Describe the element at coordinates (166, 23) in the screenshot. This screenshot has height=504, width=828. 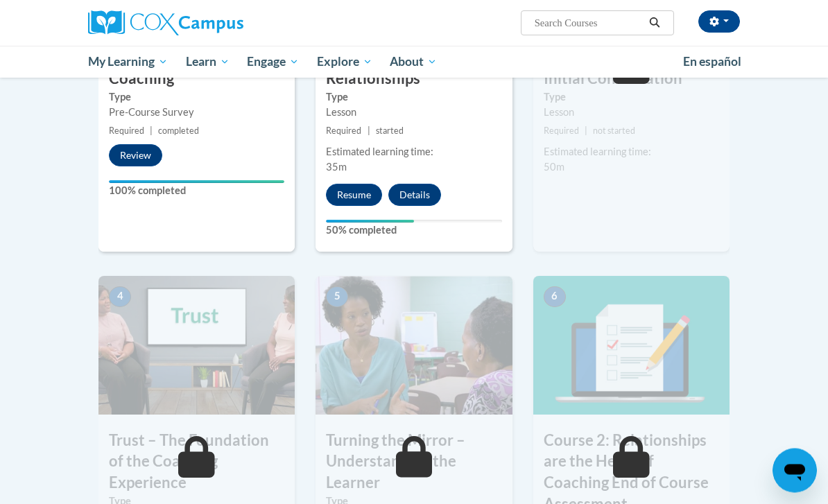
I see `img: Cox Campus` at that location.